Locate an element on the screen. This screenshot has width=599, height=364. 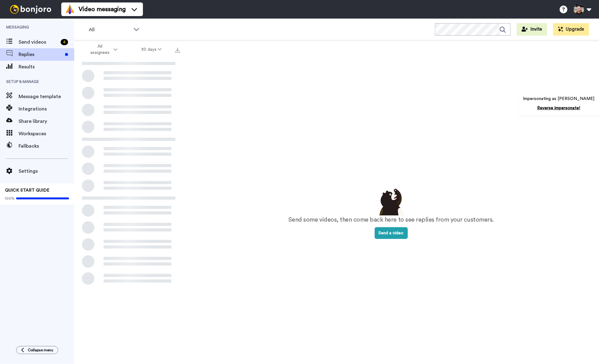
span: Share library is located at coordinates (46, 121).